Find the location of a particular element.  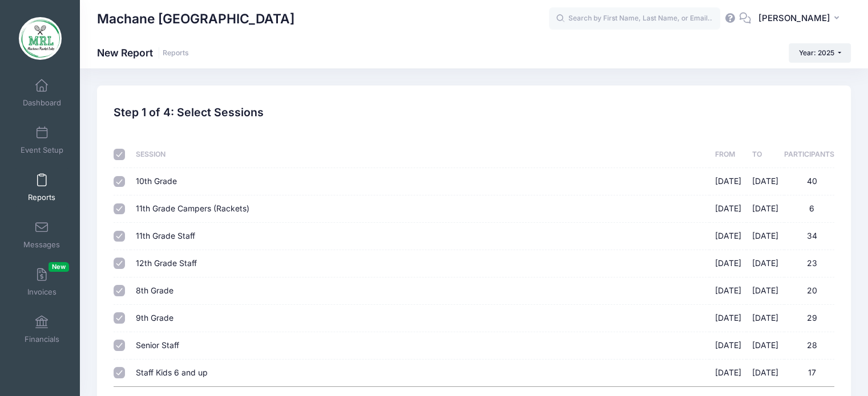

input: Search by First Name, Last Name, or Email... is located at coordinates (635, 19).